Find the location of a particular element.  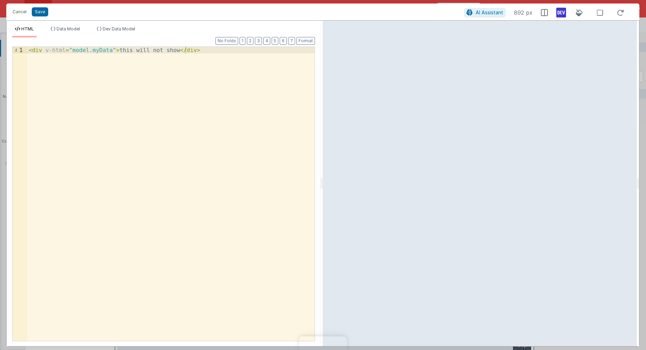

button: 6 is located at coordinates (283, 41).